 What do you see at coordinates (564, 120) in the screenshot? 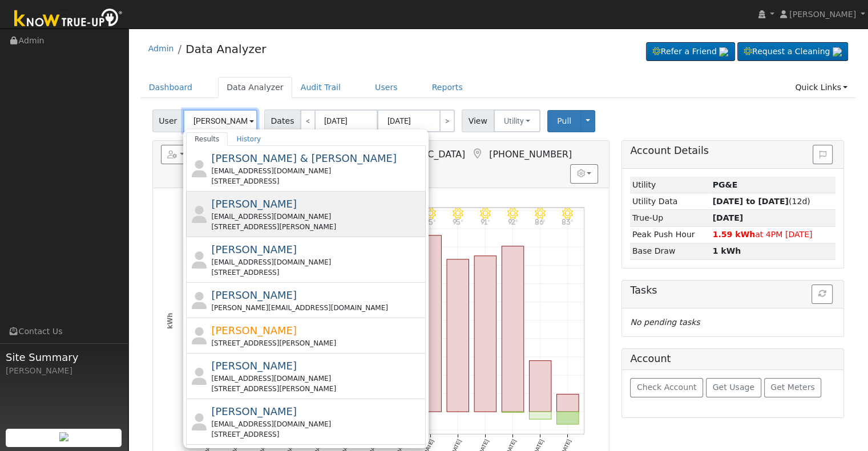
I see `button: Pull` at bounding box center [564, 120].